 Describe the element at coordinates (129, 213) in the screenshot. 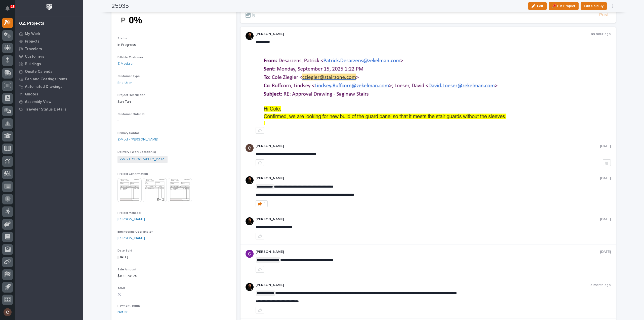

I see `span: Project Manager` at that location.